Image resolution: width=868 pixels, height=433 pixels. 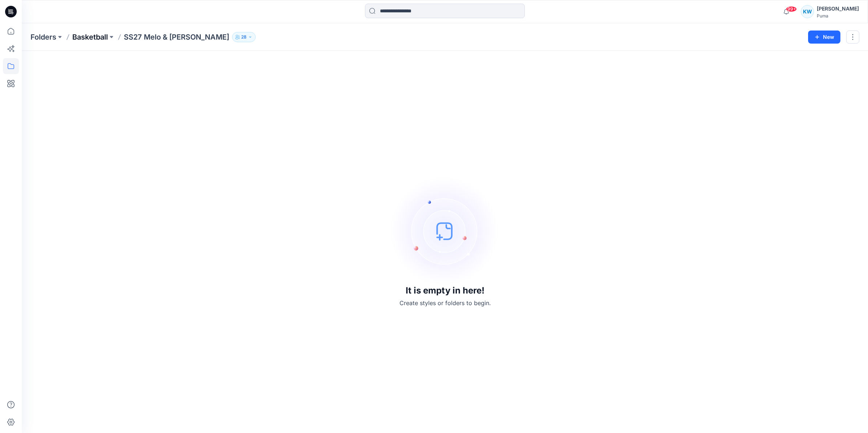 I want to click on img: empty-state-image.svg, so click(x=445, y=231).